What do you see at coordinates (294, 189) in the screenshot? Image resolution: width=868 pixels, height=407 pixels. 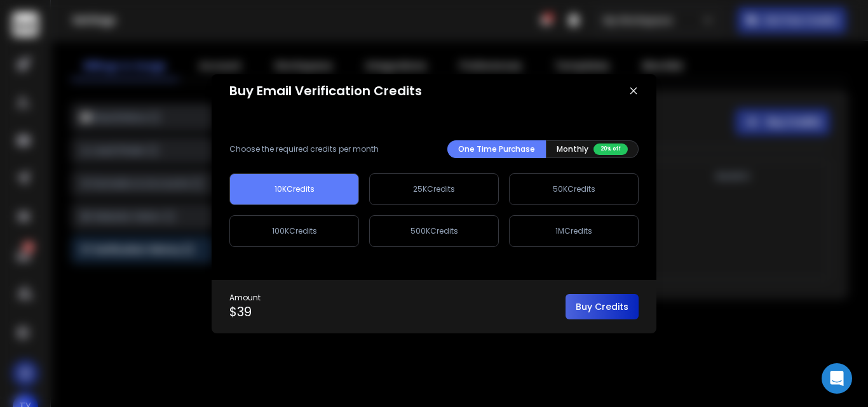 I see `p: 10K Credits` at bounding box center [294, 189].